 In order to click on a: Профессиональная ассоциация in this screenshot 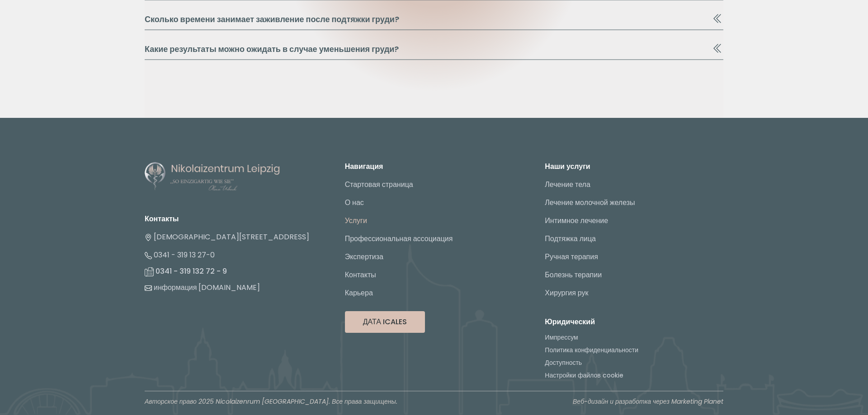, I will do `click(399, 239)`.